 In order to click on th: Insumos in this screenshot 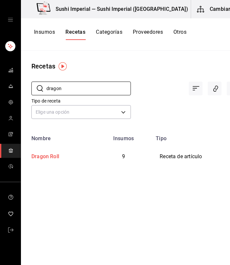, I will do `click(124, 136)`.